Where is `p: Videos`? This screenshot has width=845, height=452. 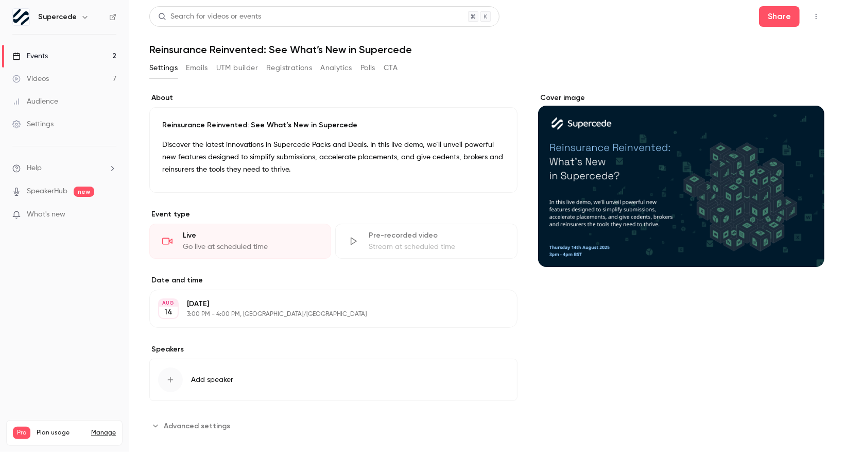
p: Videos is located at coordinates (23, 444).